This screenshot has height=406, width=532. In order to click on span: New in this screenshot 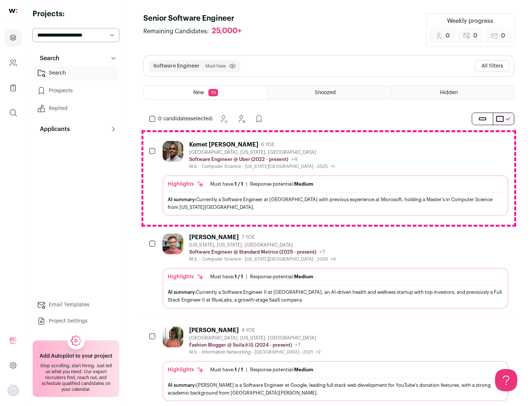, I will do `click(198, 93)`.